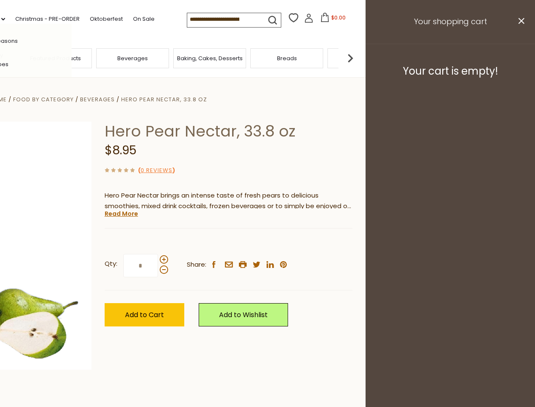 Image resolution: width=535 pixels, height=407 pixels. I want to click on a: Breads, so click(287, 58).